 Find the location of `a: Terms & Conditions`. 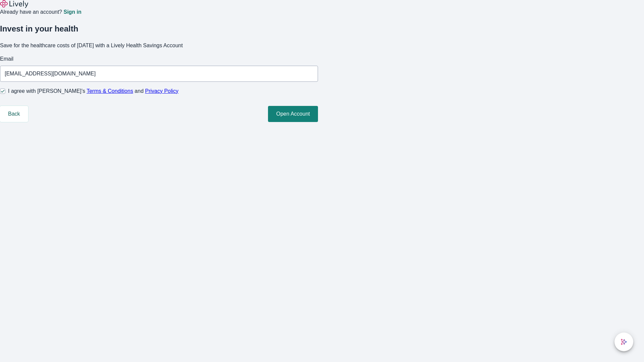

a: Terms & Conditions is located at coordinates (110, 91).